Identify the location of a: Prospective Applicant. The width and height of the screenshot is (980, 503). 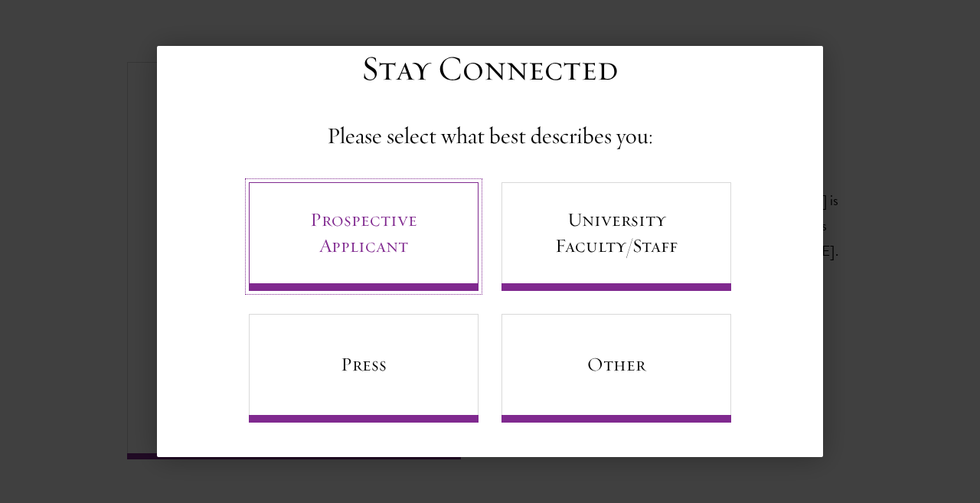
(364, 237).